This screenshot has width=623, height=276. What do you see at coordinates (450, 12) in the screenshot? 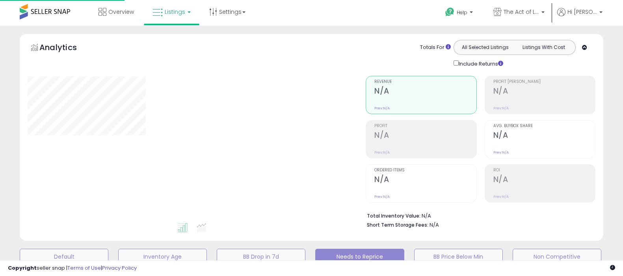
I see `i: Get Help` at bounding box center [450, 12].